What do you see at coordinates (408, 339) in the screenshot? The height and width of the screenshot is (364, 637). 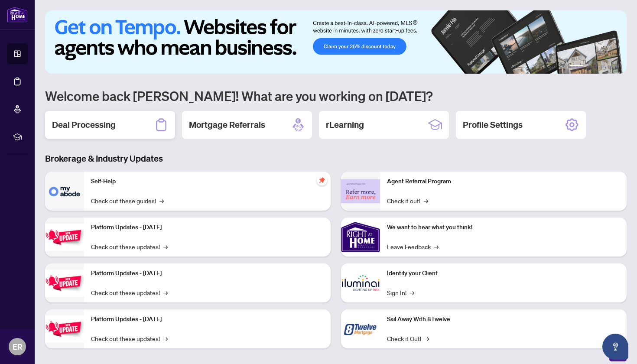 I see `a: Check it Out!→` at bounding box center [408, 339].